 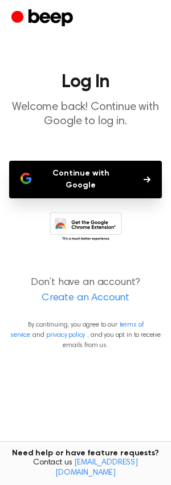 What do you see at coordinates (43, 18) in the screenshot?
I see `a: Beep` at bounding box center [43, 18].